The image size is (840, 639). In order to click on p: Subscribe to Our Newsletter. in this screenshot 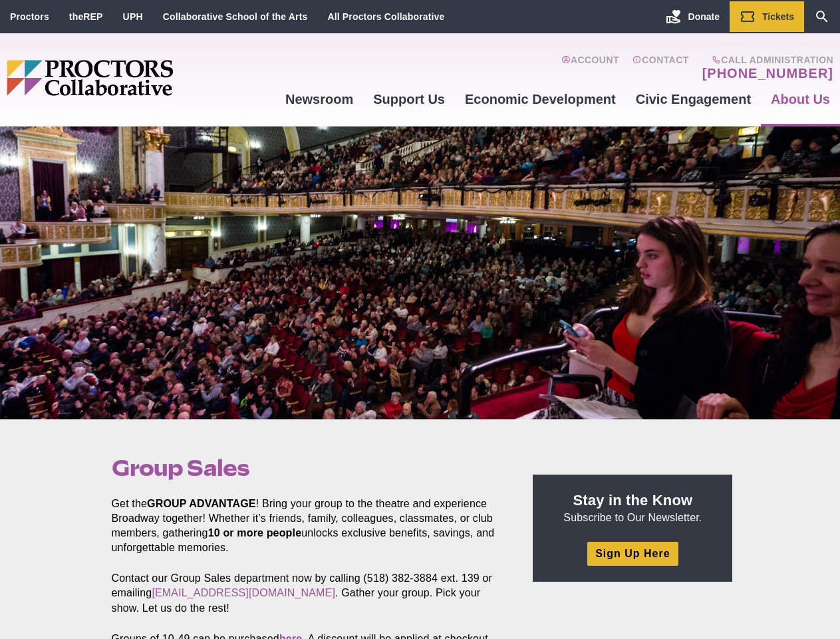, I will do `click(633, 508)`.